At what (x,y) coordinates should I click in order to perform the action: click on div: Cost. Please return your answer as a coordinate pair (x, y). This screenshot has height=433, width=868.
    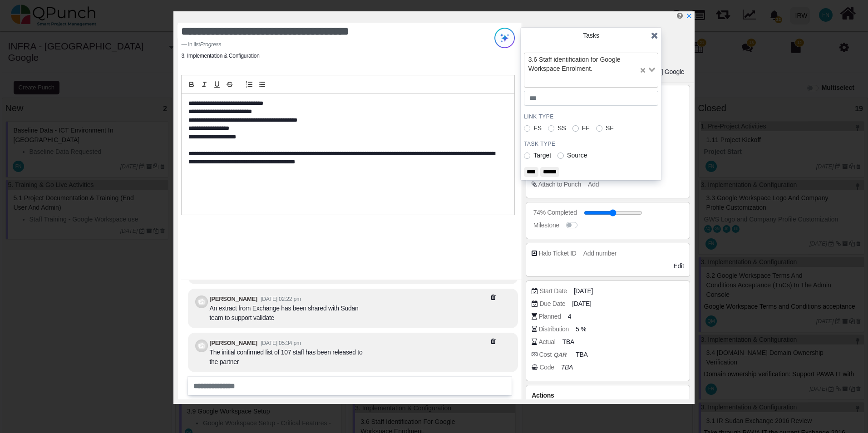
    Looking at the image, I should click on (554, 355).